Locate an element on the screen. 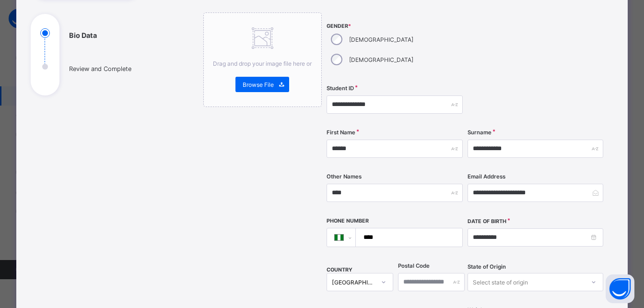 The width and height of the screenshot is (644, 308). button: Open asap is located at coordinates (620, 289).